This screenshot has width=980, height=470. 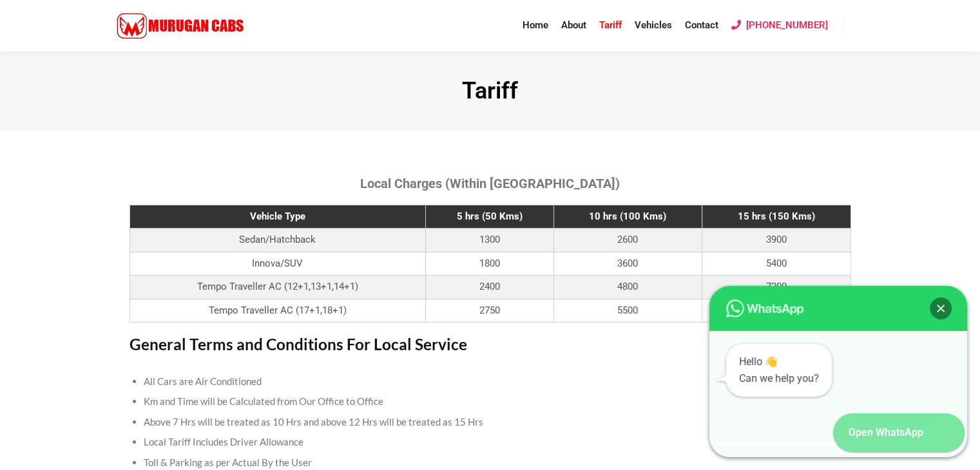 I want to click on th: 10 hrs (100 Kms), so click(x=627, y=216).